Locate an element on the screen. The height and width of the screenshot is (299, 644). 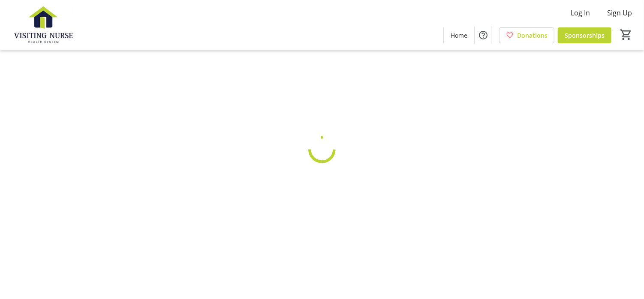
span: Sponsorships is located at coordinates (584, 35).